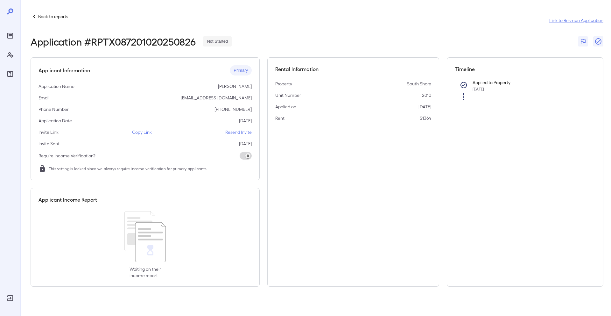  What do you see at coordinates (64, 70) in the screenshot?
I see `h5: Applicant Information` at bounding box center [64, 70].